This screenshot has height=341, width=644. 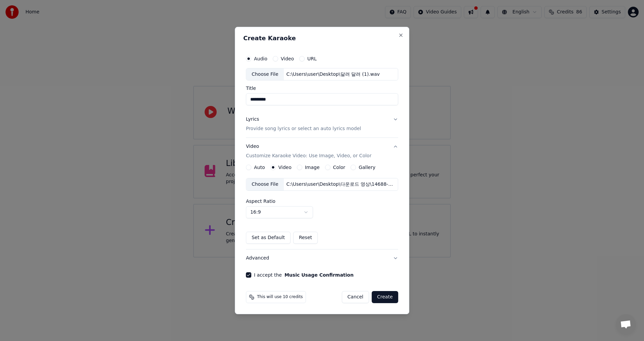 I want to click on label: Title, so click(x=322, y=88).